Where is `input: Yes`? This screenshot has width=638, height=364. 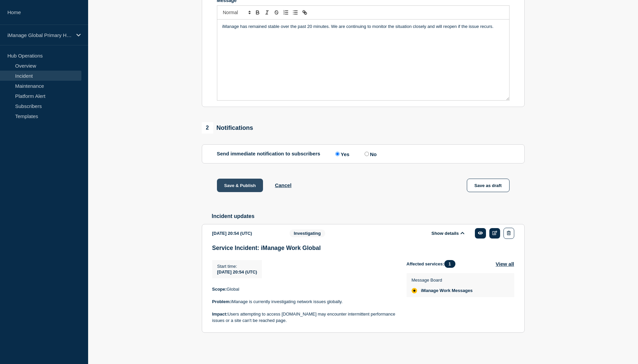
input: Yes is located at coordinates (338, 153).